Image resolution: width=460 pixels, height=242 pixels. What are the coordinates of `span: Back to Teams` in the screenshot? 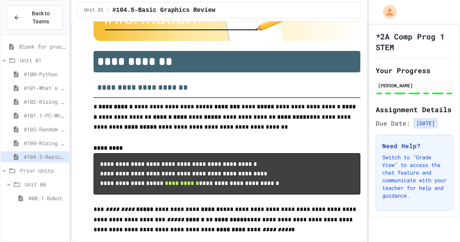 It's located at (41, 18).